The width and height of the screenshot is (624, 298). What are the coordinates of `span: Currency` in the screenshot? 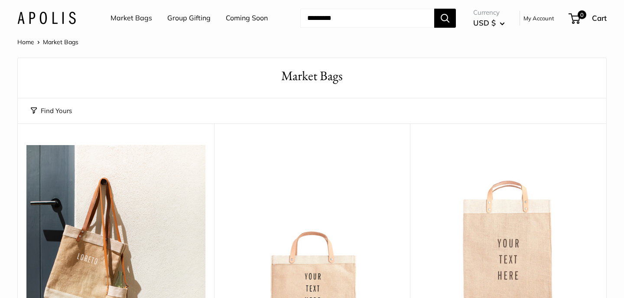 It's located at (489, 13).